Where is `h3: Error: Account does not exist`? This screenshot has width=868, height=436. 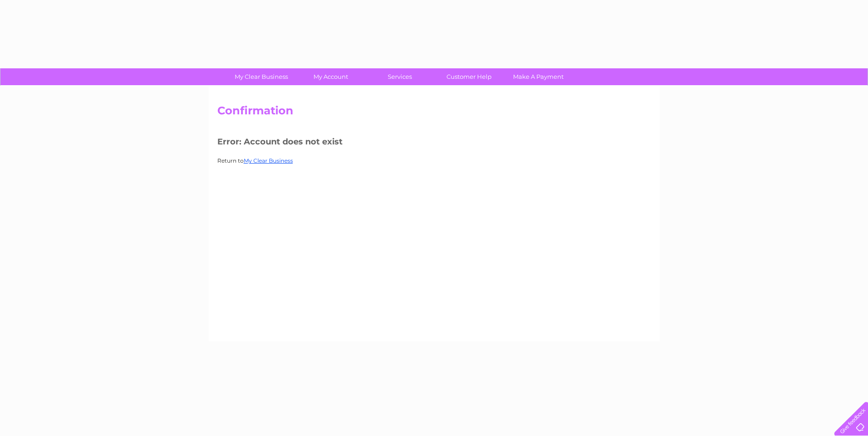
h3: Error: Account does not exist is located at coordinates (434, 143).